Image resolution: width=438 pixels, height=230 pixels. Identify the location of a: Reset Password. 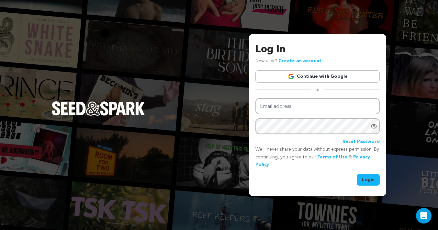
(361, 142).